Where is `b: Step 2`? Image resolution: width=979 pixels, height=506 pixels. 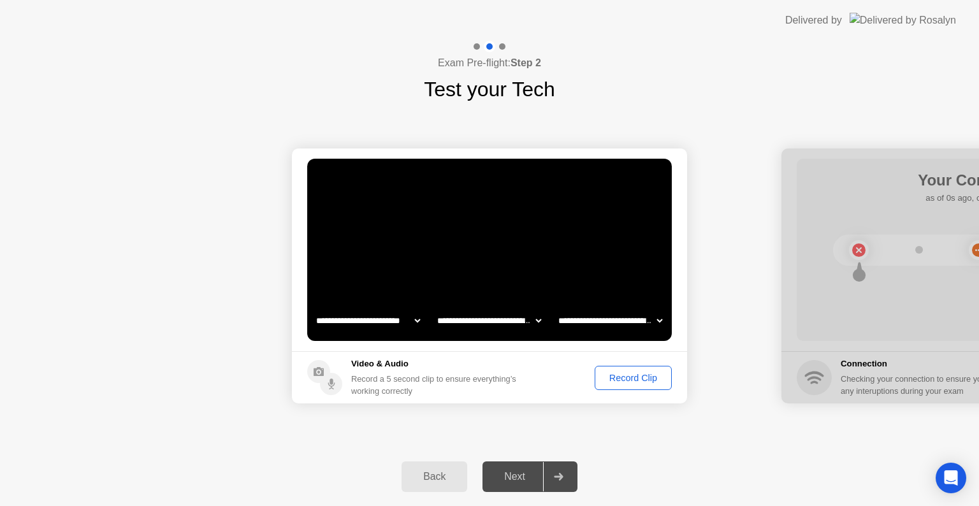 b: Step 2 is located at coordinates (526, 62).